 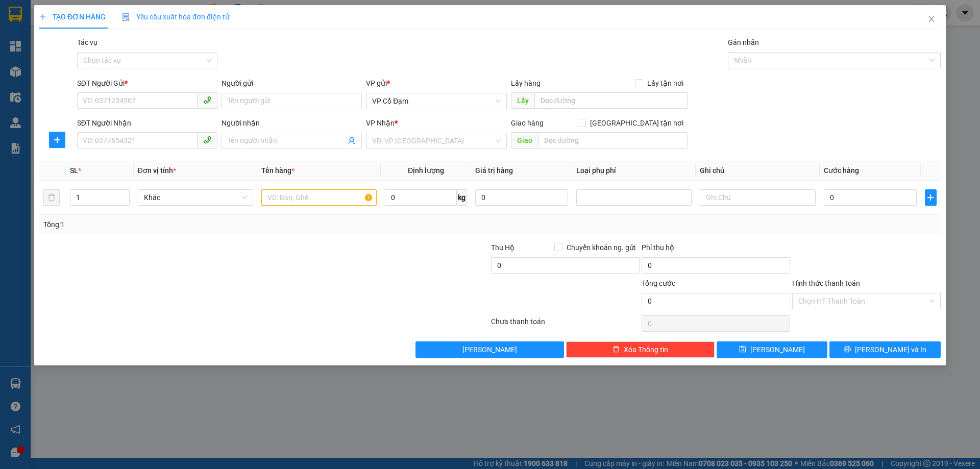 What do you see at coordinates (522, 197) in the screenshot?
I see `input: 0` at bounding box center [522, 197].